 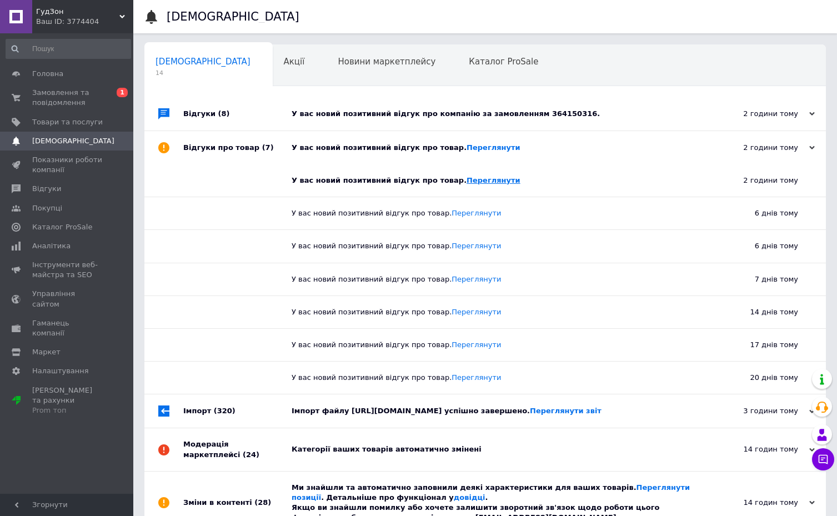 I want to click on span: ГудЗон, so click(x=78, y=12).